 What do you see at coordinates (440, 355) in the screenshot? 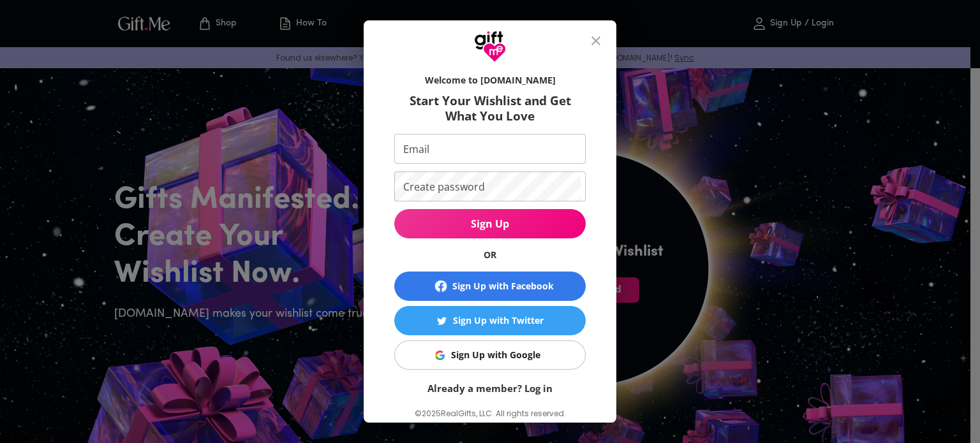
I see `img: Sign Up with Google` at bounding box center [440, 355].